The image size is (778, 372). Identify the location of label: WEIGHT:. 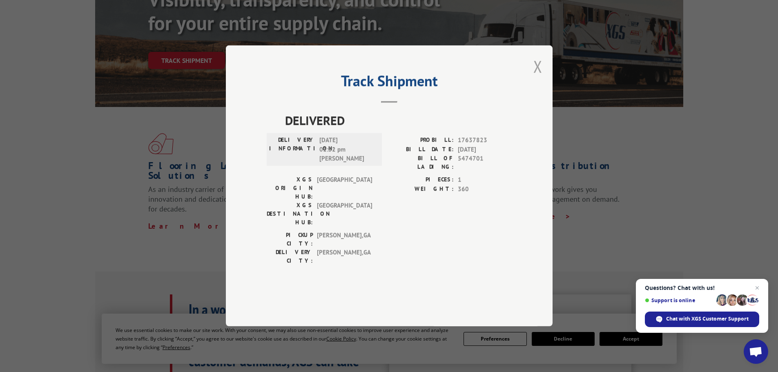
(421, 189).